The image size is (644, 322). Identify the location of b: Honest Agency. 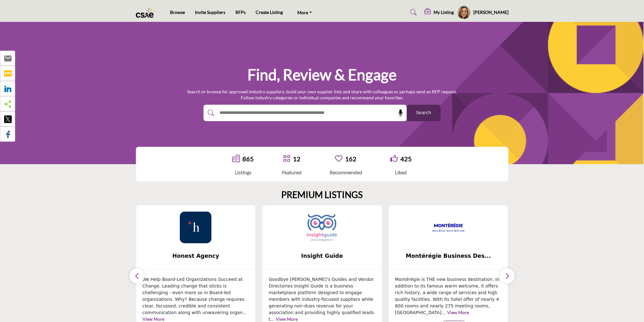
(196, 256).